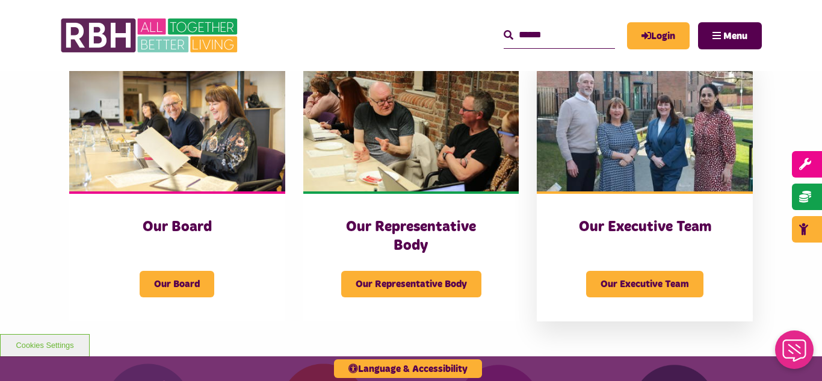 The width and height of the screenshot is (822, 381). I want to click on h3: Our Executive Team, so click(645, 227).